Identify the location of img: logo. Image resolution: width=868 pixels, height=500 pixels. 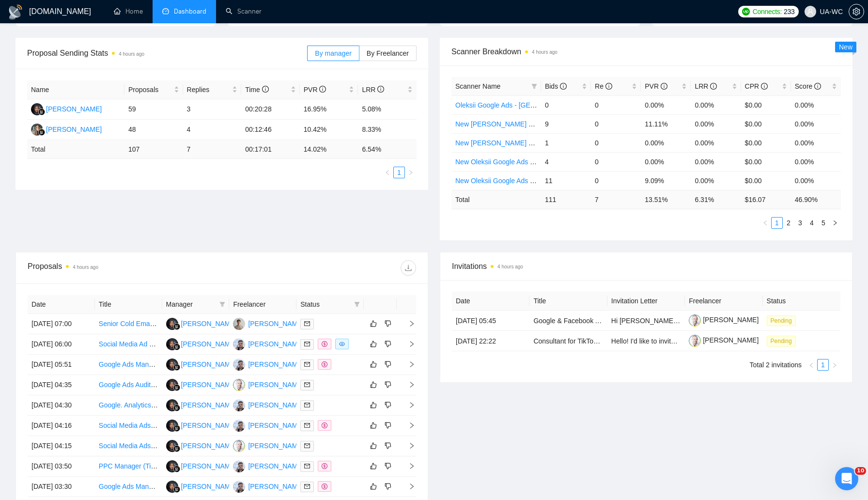
(16, 12).